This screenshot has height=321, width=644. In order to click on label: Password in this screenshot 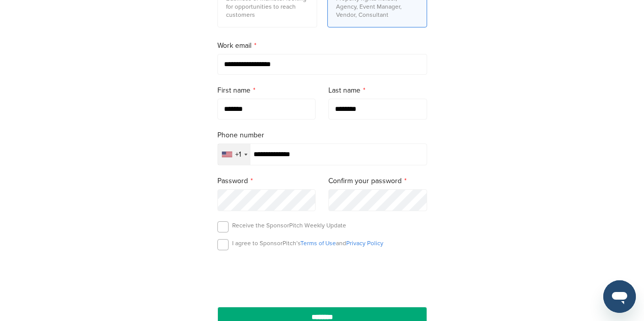, I will do `click(267, 181)`.